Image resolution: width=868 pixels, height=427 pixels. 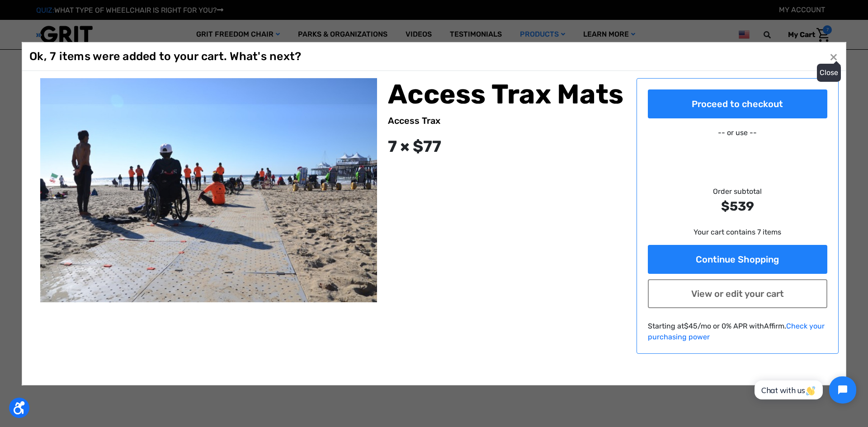 I want to click on a: Continue Shopping, so click(x=738, y=259).